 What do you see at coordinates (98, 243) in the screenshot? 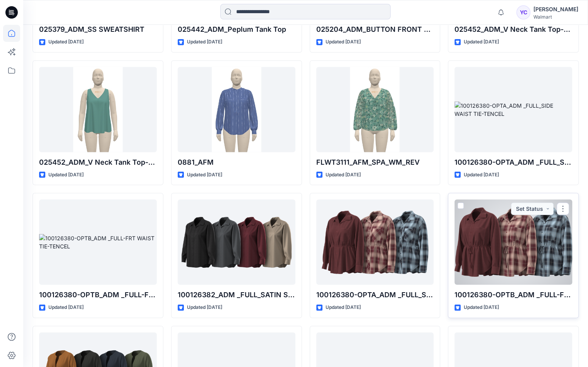
I see `a: 100126380-OPTB_ADM _FULL-FRT WAIST TIE-TENCEL` at bounding box center [98, 243].